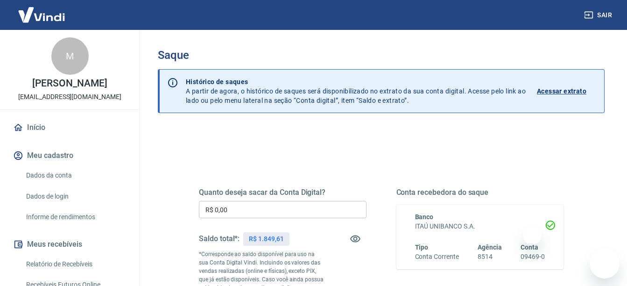 The width and height of the screenshot is (627, 286). What do you see at coordinates (75, 217) in the screenshot?
I see `a: Informe de rendimentos` at bounding box center [75, 217].